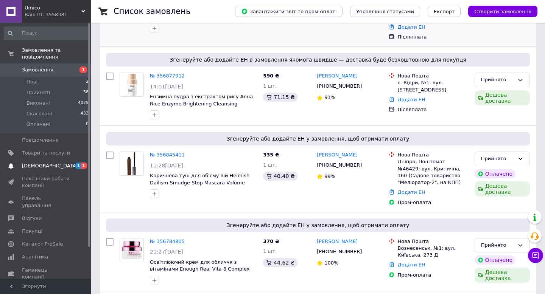  Describe the element at coordinates (32, 82) in the screenshot. I see `span: Нові` at that location.